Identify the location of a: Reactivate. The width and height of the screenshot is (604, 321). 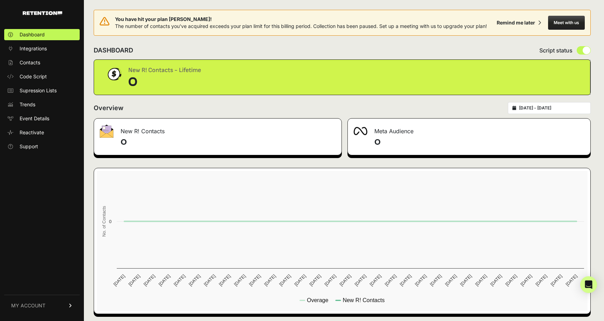
(42, 133).